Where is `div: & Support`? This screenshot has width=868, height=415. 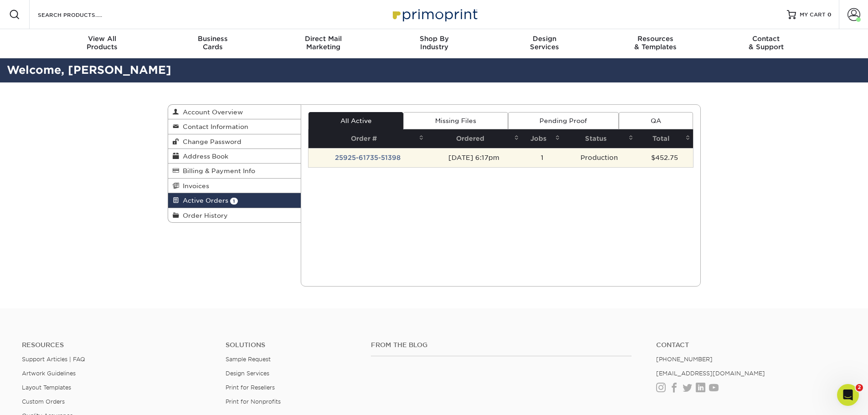 div: & Support is located at coordinates (765, 43).